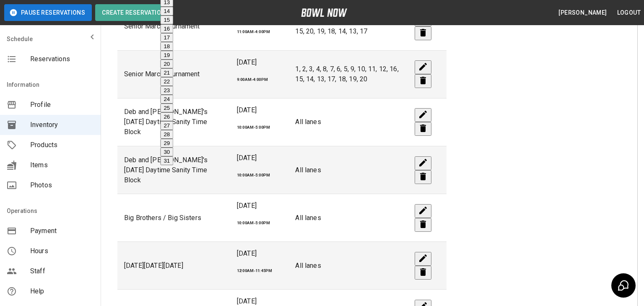 This screenshot has width=644, height=306. What do you see at coordinates (167, 11) in the screenshot?
I see `button: Jul 14, 2025` at bounding box center [167, 11].